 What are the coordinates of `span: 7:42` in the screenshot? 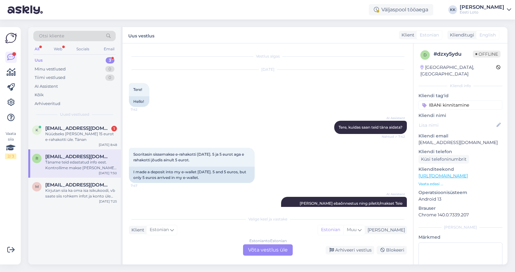 It's located at (142, 109).